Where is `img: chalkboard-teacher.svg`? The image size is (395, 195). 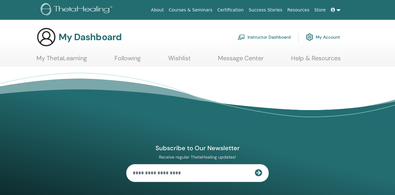
img: chalkboard-teacher.svg is located at coordinates (242, 37).